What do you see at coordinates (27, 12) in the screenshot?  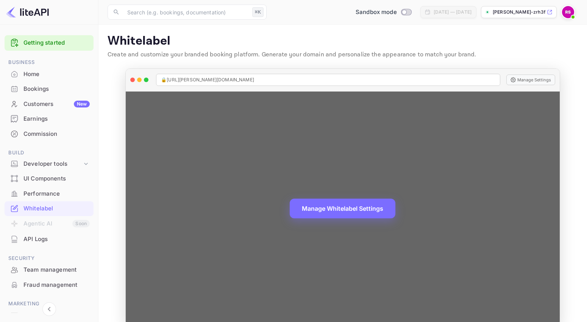 I see `img: LiteAPI logo` at bounding box center [27, 12].